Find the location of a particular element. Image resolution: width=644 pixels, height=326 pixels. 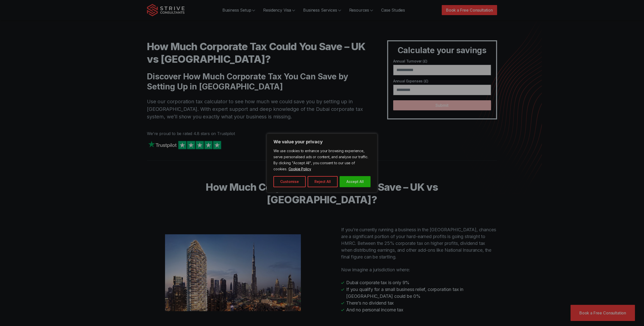

div: We value your privacy is located at coordinates (322, 163).